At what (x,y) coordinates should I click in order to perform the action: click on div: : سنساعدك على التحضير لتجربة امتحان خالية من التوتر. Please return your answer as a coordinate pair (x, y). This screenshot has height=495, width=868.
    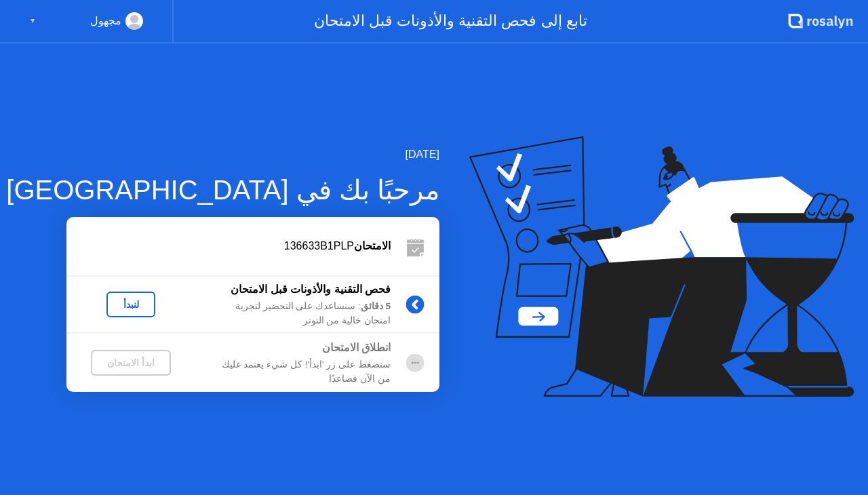
    Looking at the image, I should click on (293, 313).